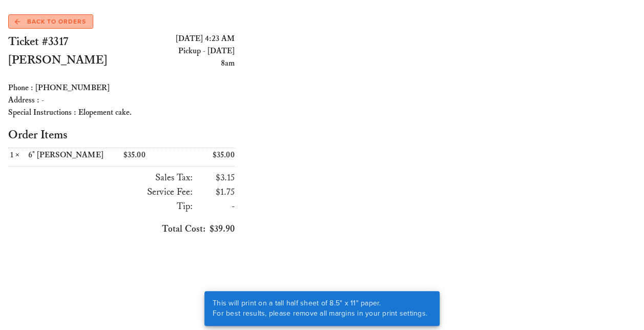 This screenshot has width=644, height=330. I want to click on span: 1, so click(12, 154).